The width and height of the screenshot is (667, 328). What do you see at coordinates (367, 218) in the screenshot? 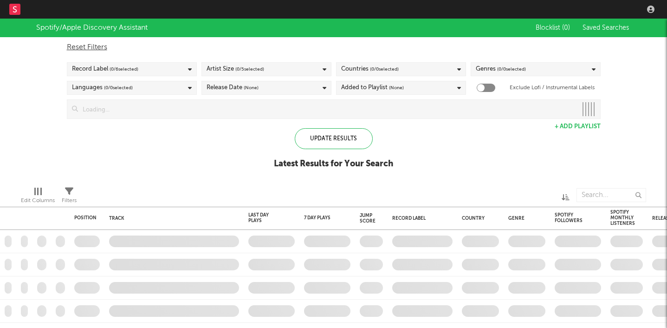
I see `div: Jump Score` at bounding box center [367, 218].